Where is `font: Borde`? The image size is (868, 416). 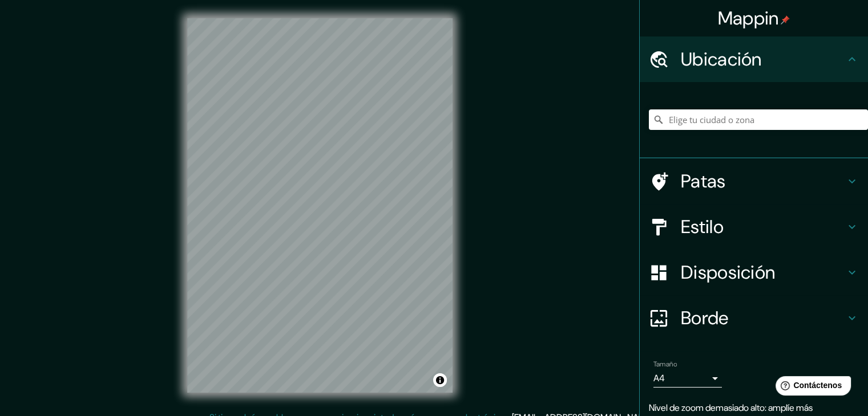
font: Borde is located at coordinates (704, 318).